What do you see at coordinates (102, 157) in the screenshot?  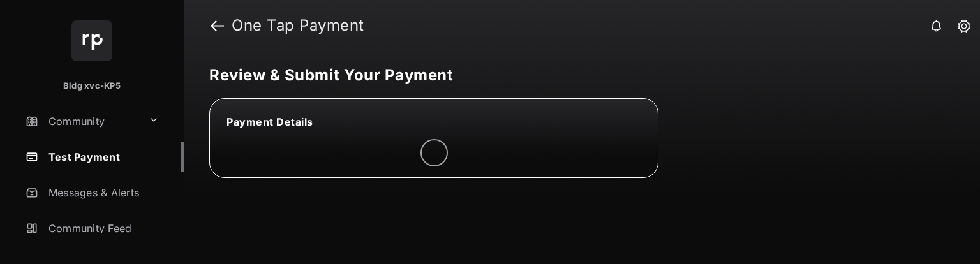 I see `a: Test Payment` at bounding box center [102, 157].